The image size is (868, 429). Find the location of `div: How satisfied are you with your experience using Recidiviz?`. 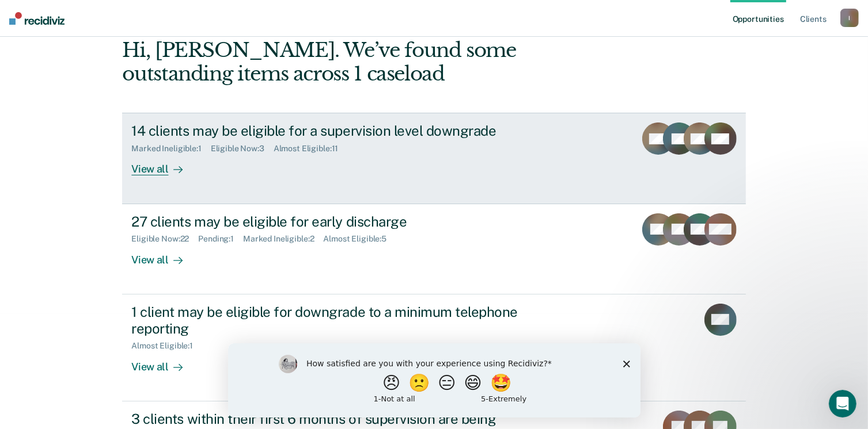

div: How satisfied are you with your experience using Recidiviz? is located at coordinates (211, 20).